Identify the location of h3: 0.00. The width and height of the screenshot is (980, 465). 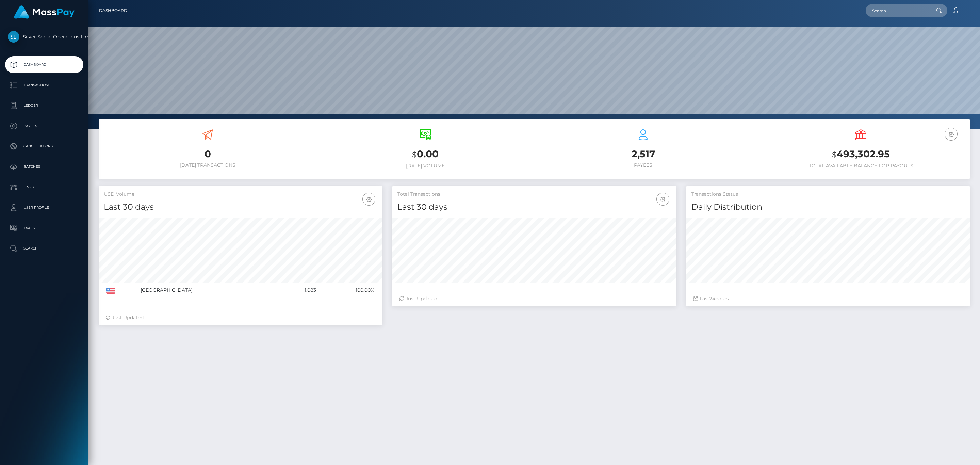
(425, 154).